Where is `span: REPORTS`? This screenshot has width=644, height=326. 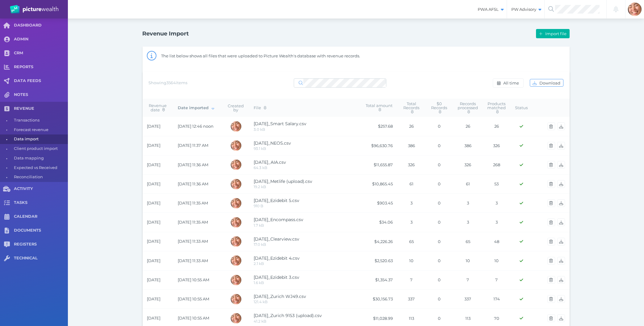
span: REPORTS is located at coordinates (41, 67).